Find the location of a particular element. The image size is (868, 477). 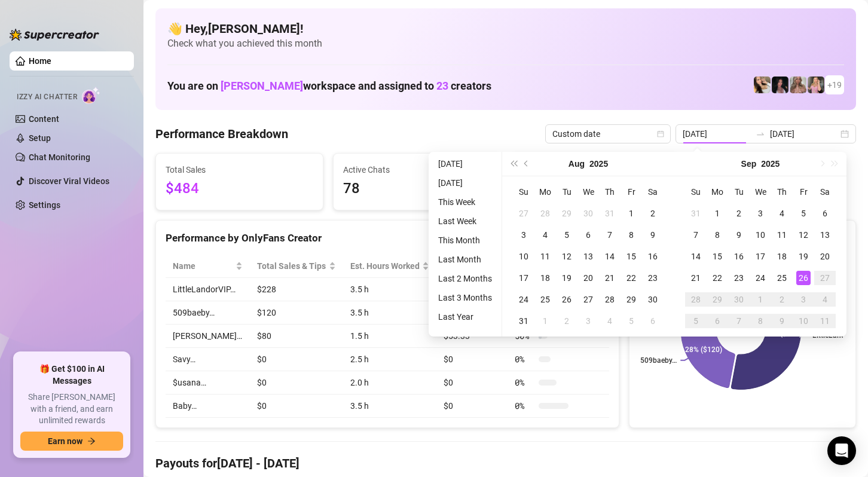

td: 2025-08-18 is located at coordinates (545, 278).